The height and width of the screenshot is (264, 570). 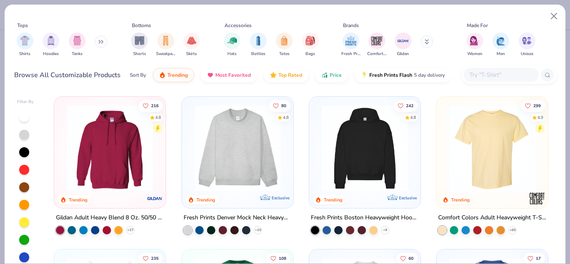 What do you see at coordinates (232, 45) in the screenshot?
I see `div: filter for Hats` at bounding box center [232, 45].